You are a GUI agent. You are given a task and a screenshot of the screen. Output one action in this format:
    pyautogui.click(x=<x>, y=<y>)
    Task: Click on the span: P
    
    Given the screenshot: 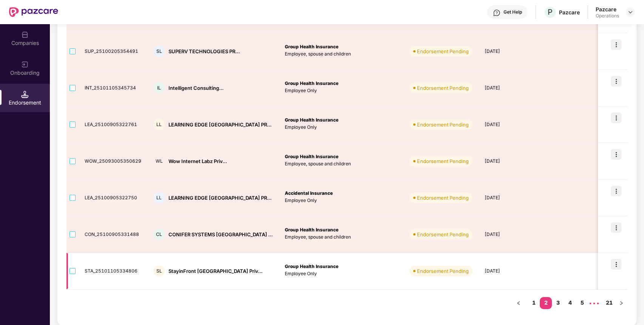 What is the action you would take?
    pyautogui.click(x=550, y=12)
    